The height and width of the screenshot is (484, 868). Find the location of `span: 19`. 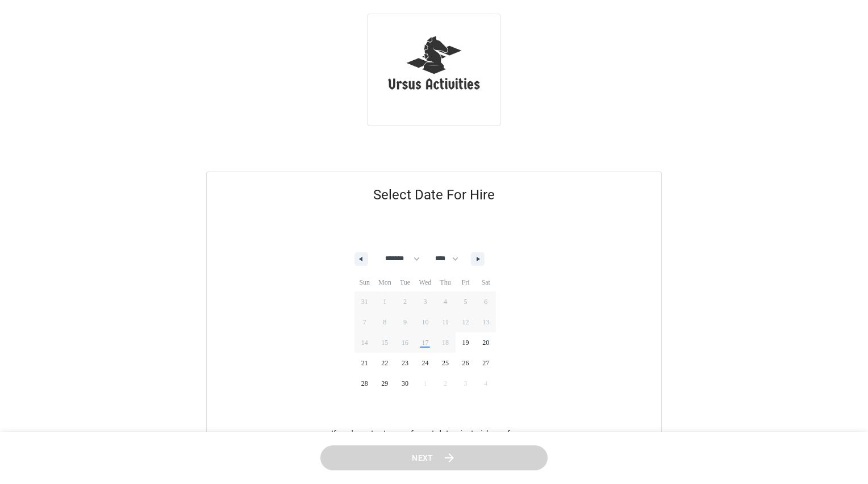

span: 19 is located at coordinates (466, 342).